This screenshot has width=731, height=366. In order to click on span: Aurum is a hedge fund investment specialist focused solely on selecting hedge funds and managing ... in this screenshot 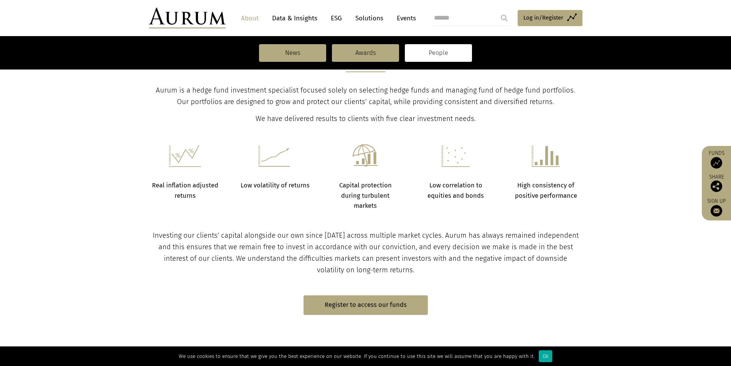, I will do `click(365, 96)`.